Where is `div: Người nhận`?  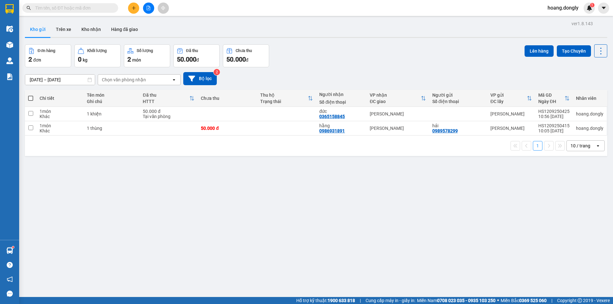
div: Người nhận is located at coordinates (341, 94).